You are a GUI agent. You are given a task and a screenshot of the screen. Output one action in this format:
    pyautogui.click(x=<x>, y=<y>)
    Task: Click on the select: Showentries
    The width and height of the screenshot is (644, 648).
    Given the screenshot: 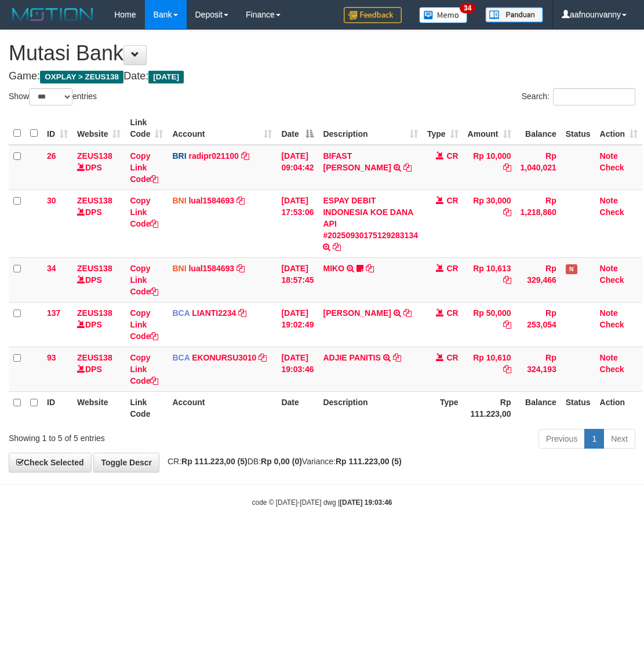 What is the action you would take?
    pyautogui.click(x=50, y=97)
    